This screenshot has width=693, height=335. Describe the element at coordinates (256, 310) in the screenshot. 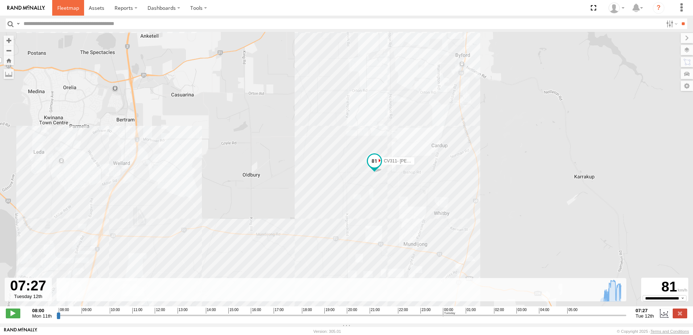

I see `span: 16:00` at that location.